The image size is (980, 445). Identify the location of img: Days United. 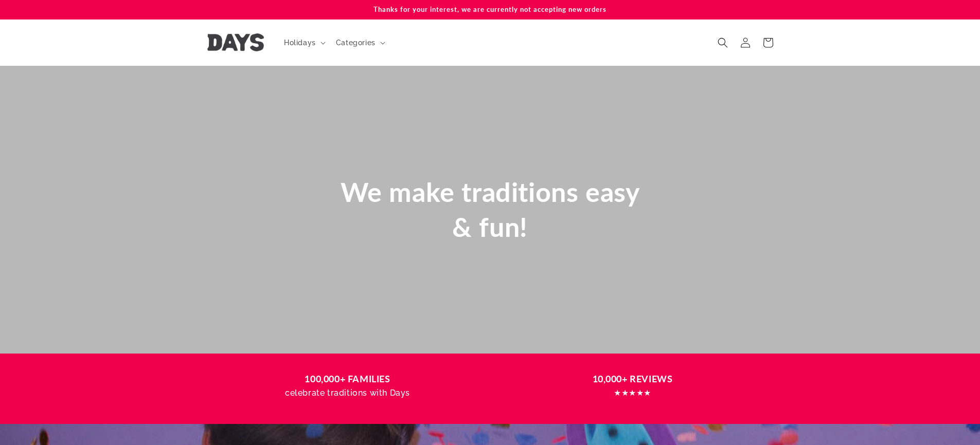
(235, 42).